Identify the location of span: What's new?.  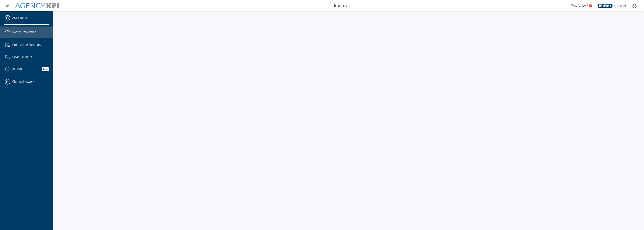
(580, 6).